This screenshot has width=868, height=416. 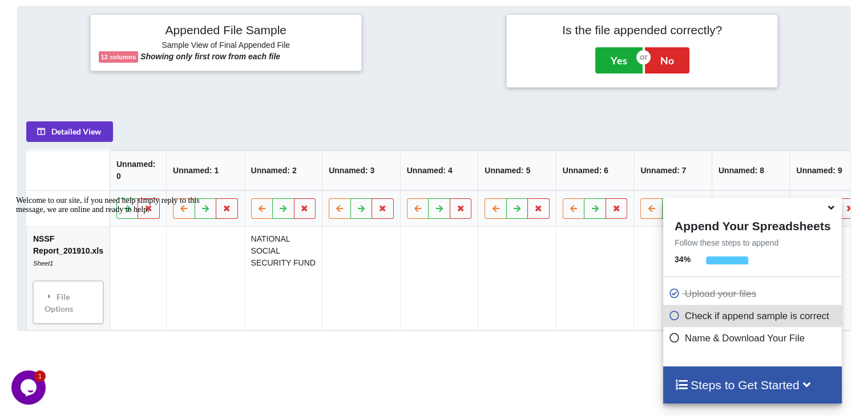 What do you see at coordinates (752, 225) in the screenshot?
I see `h4: Append Your Spreadsheets` at bounding box center [752, 225].